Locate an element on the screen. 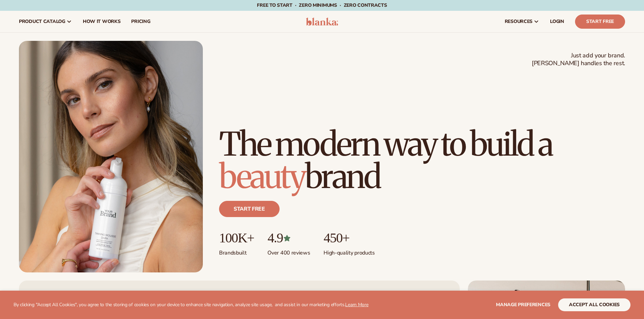 The height and width of the screenshot is (319, 644). a: Start free is located at coordinates (249, 209).